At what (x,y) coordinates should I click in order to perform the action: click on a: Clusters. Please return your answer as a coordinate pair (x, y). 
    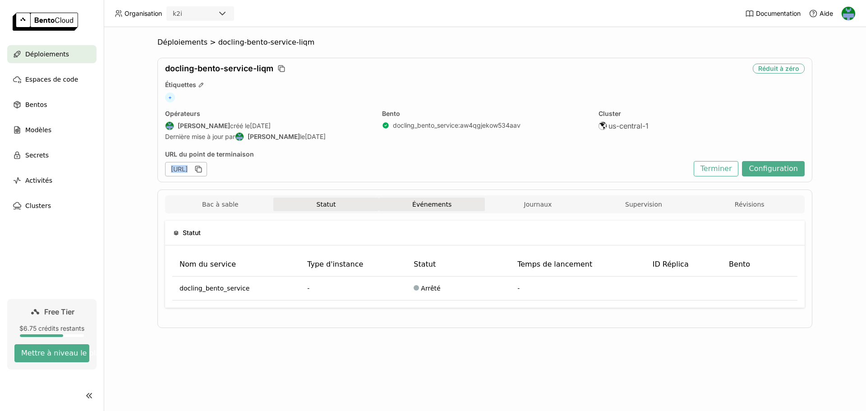
    Looking at the image, I should click on (52, 206).